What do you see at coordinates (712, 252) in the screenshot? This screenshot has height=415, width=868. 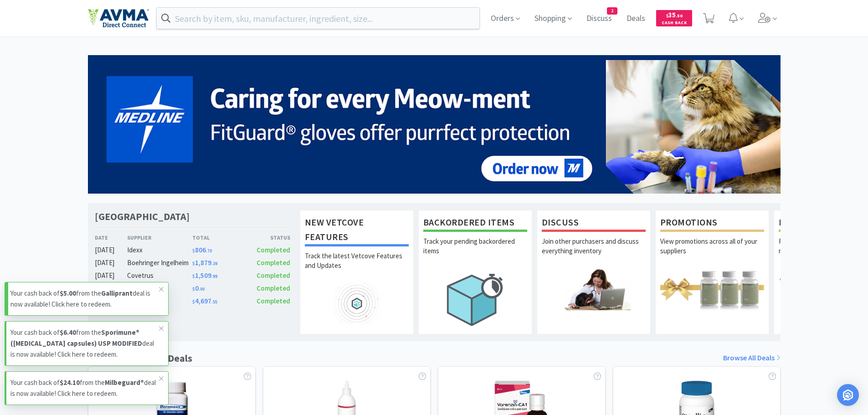 I see `p: View promotions across all of your suppliers` at bounding box center [712, 252].